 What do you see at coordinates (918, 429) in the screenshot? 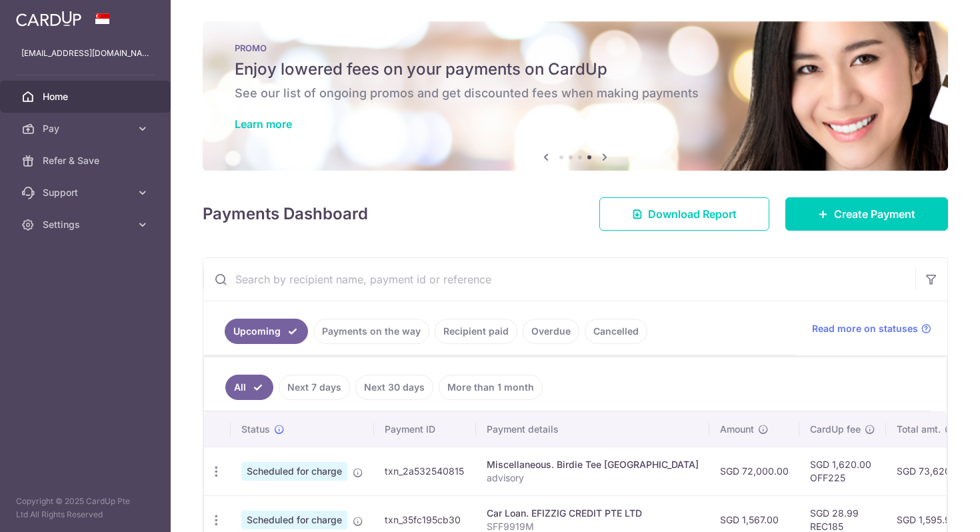
I see `span: Total amt.` at bounding box center [918, 429].